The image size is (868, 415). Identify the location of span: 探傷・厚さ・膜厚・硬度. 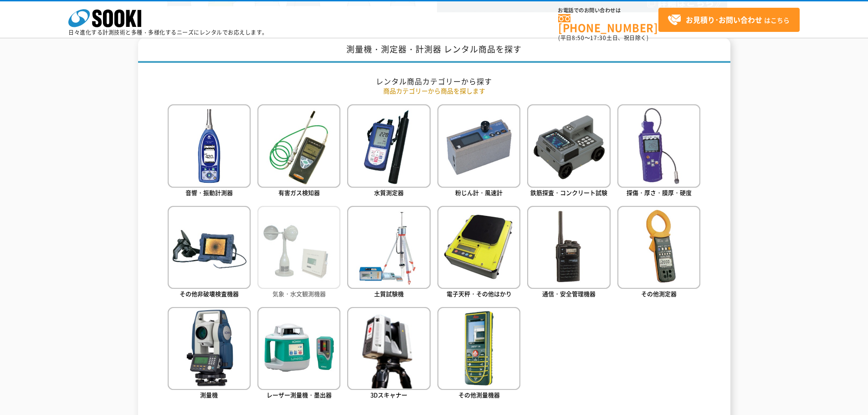
(659, 192).